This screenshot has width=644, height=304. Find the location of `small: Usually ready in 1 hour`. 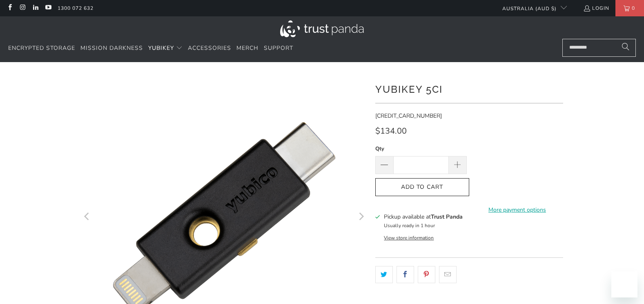

small: Usually ready in 1 hour is located at coordinates (409, 226).